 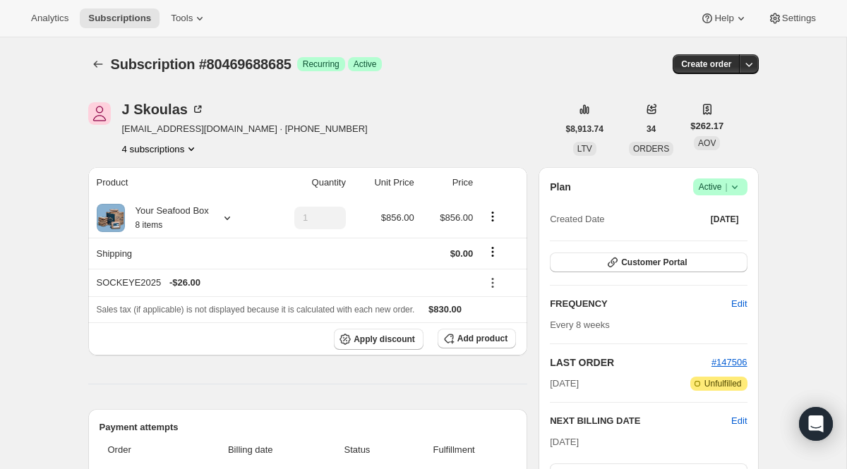 I want to click on span: Settings, so click(x=799, y=18).